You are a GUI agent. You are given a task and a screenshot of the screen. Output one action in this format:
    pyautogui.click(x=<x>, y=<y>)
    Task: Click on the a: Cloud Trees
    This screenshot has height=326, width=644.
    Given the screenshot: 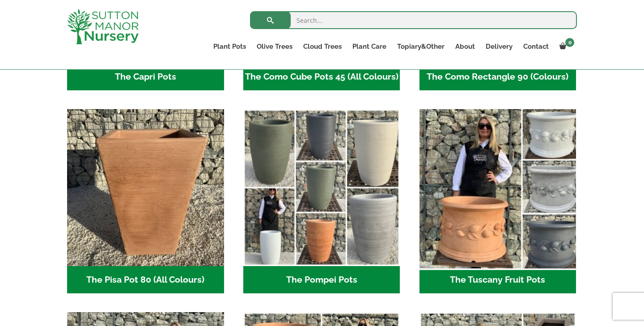 What is the action you would take?
    pyautogui.click(x=322, y=47)
    